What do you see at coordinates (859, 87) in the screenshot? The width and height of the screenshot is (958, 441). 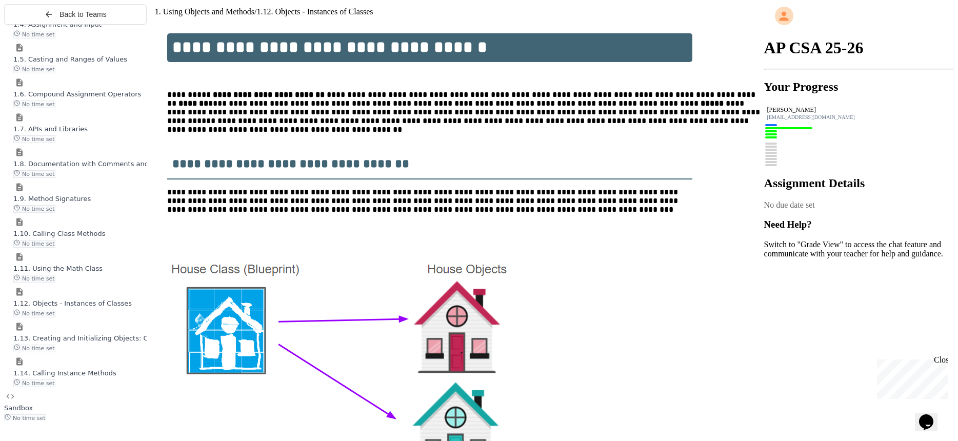 I see `h2: Your Progress` at bounding box center [859, 87].